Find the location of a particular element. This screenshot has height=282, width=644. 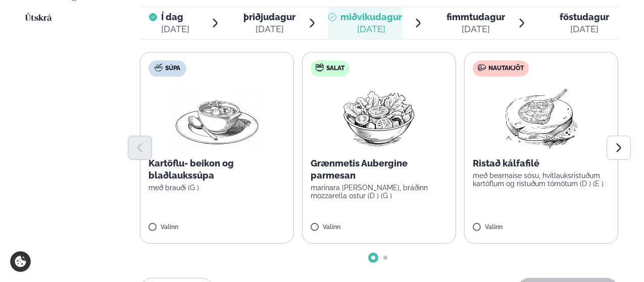

span: Súpa is located at coordinates (173, 68).